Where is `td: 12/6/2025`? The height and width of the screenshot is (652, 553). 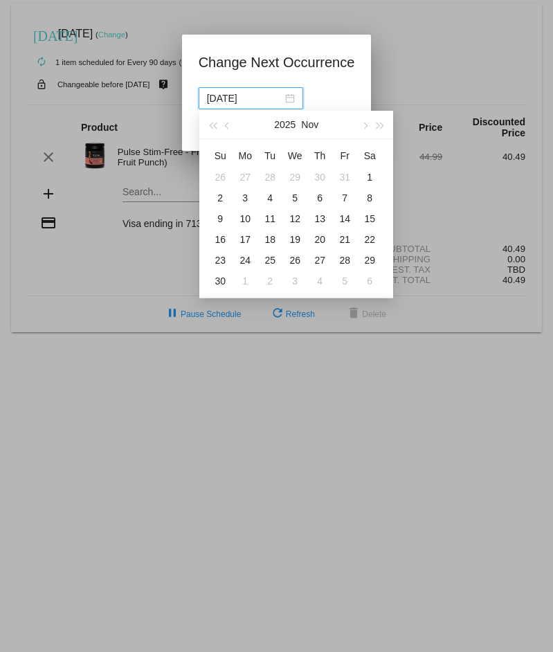
td: 12/6/2025 is located at coordinates (370, 281).